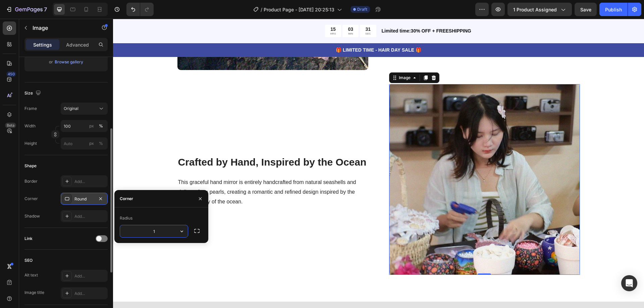 This screenshot has height=308, width=644. Describe the element at coordinates (237, 15) in the screenshot. I see `p: MIN` at that location.